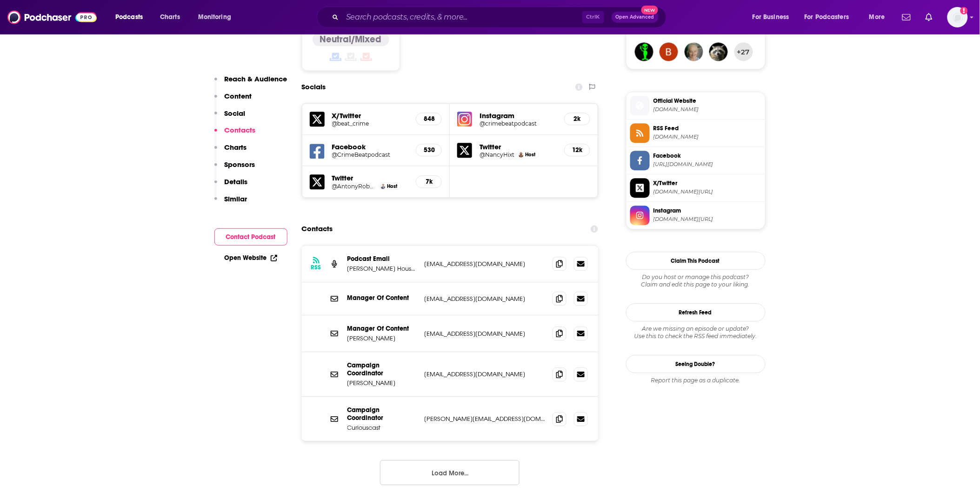 The image size is (980, 493). What do you see at coordinates (957, 17) in the screenshot?
I see `button: Show profile menu` at bounding box center [957, 17].